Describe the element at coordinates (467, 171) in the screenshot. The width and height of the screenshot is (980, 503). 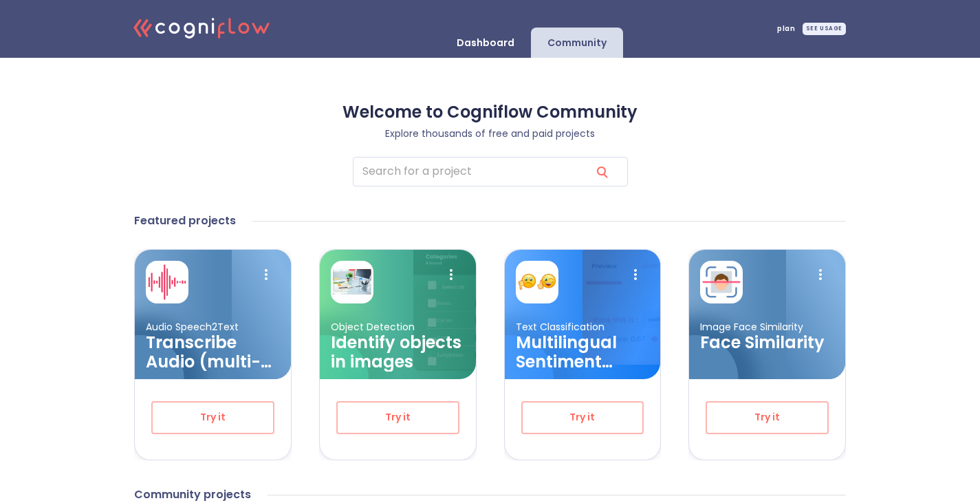
I see `input: search` at that location.